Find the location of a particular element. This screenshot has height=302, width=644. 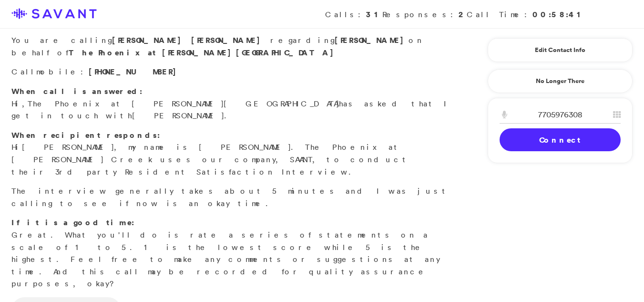

a: Edit Contact Info is located at coordinates (560, 50).